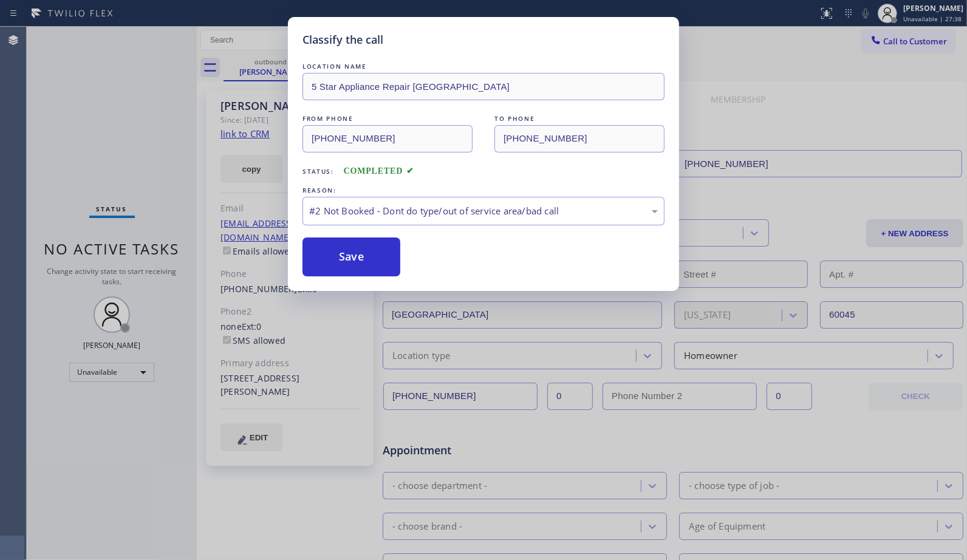 The height and width of the screenshot is (560, 967). I want to click on div: #2 Not Booked - Dont do type/out of service area/bad call, so click(483, 211).